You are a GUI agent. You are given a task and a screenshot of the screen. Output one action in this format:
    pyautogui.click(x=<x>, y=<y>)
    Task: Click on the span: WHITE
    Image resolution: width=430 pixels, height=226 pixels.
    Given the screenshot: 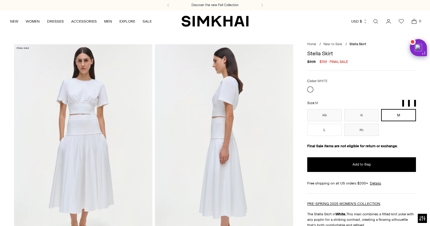 What is the action you would take?
    pyautogui.click(x=322, y=81)
    